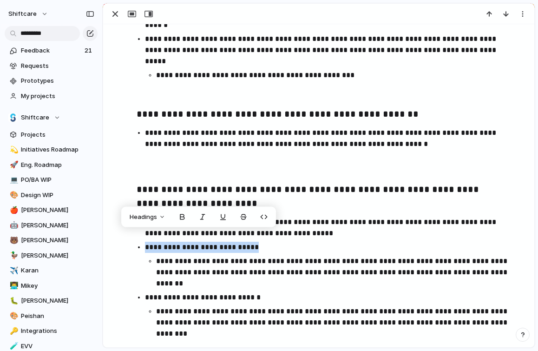 This screenshot has width=538, height=351. I want to click on a: My projects, so click(51, 96).